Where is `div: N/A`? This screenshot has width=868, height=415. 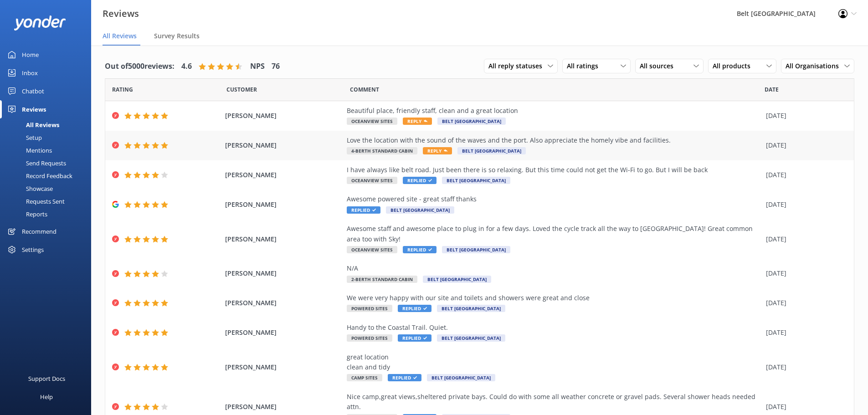 div: N/A is located at coordinates (554, 268).